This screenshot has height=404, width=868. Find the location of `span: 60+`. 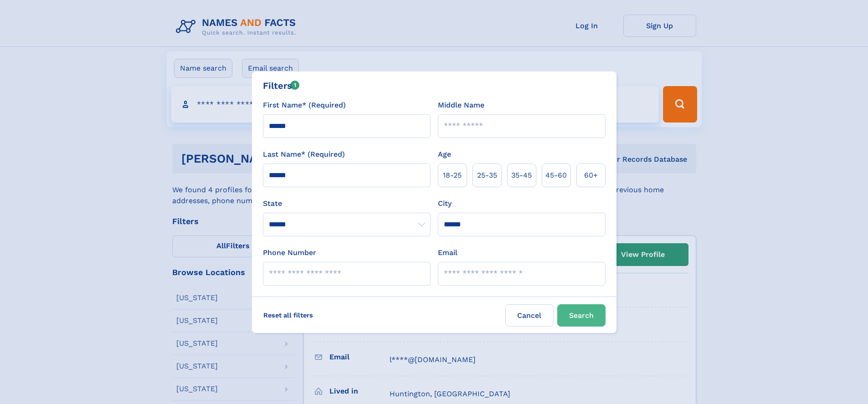

span: 60+ is located at coordinates (590, 175).